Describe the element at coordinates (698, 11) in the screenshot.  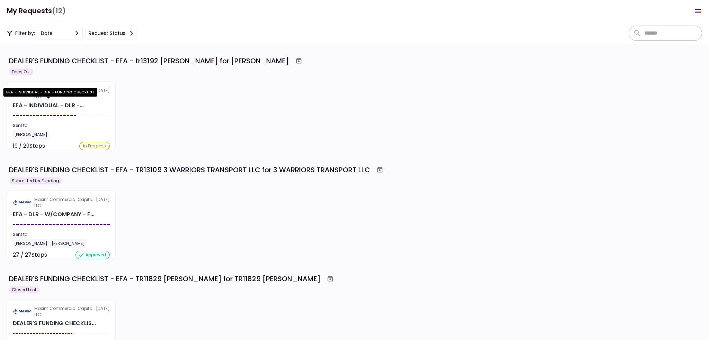
I see `button: Open menu` at that location.